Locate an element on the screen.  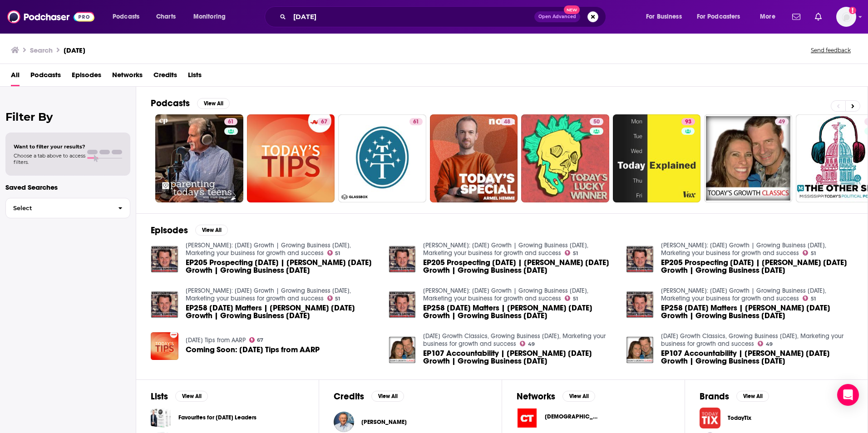
img: TodayTix logo is located at coordinates (710, 418).